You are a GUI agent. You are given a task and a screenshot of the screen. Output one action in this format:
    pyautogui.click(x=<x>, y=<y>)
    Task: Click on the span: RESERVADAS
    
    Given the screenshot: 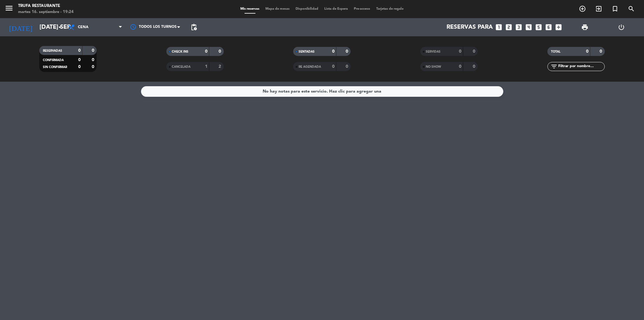 What is the action you would take?
    pyautogui.click(x=53, y=51)
    